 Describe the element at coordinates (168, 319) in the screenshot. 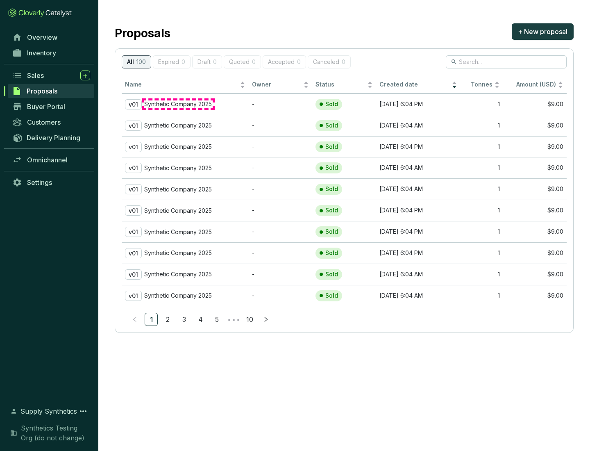

I see `a: 2` at that location.